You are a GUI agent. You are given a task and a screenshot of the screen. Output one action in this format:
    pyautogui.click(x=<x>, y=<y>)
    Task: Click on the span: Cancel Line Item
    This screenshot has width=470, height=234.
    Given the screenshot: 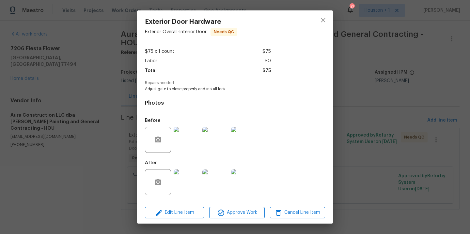 What is the action you would take?
    pyautogui.click(x=297, y=213)
    